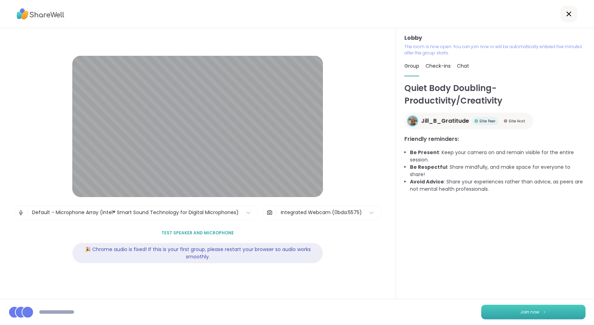 The width and height of the screenshot is (594, 325). What do you see at coordinates (135, 212) in the screenshot?
I see `div: Default - Microphone Array (Intel® Smart Sound Technology for Digital Microphones)` at bounding box center [135, 212].